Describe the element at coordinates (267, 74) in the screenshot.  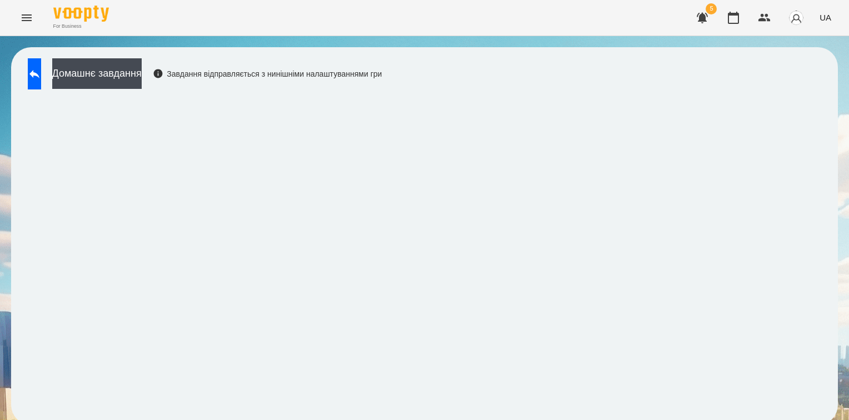
I see `div: Завдання відправляється з нинішніми налаштуваннями гри` at that location.